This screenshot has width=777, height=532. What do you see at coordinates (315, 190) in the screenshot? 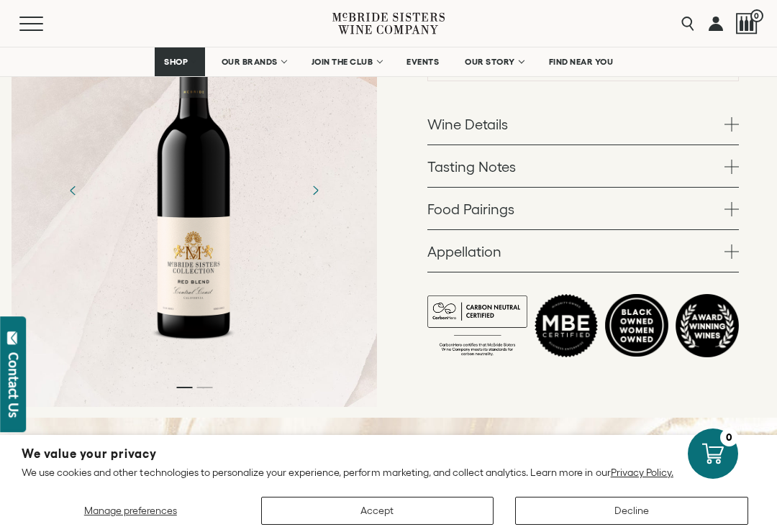
I see `button: Next` at bounding box center [315, 190].